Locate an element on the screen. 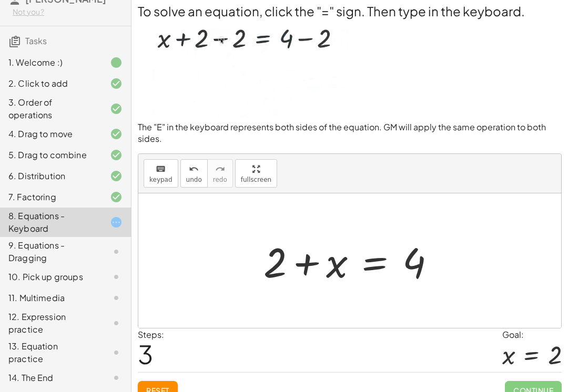  button: undoundo is located at coordinates (194, 173).